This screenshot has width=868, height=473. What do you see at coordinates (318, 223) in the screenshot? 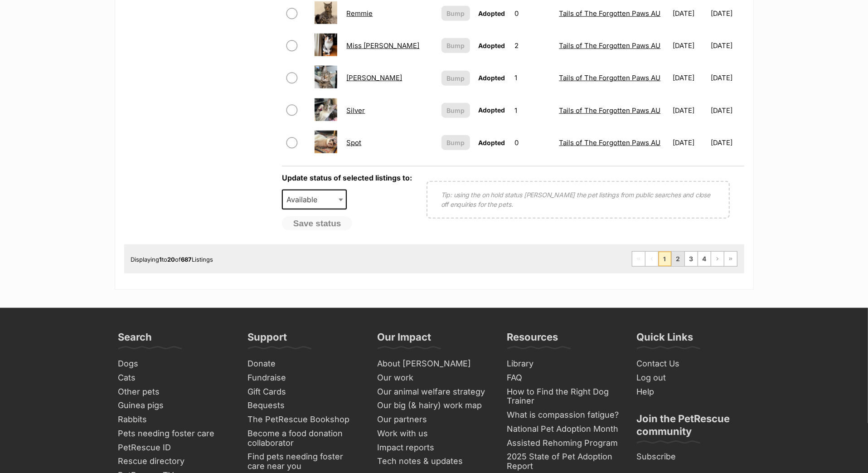
I see `button: Save status` at bounding box center [318, 223].